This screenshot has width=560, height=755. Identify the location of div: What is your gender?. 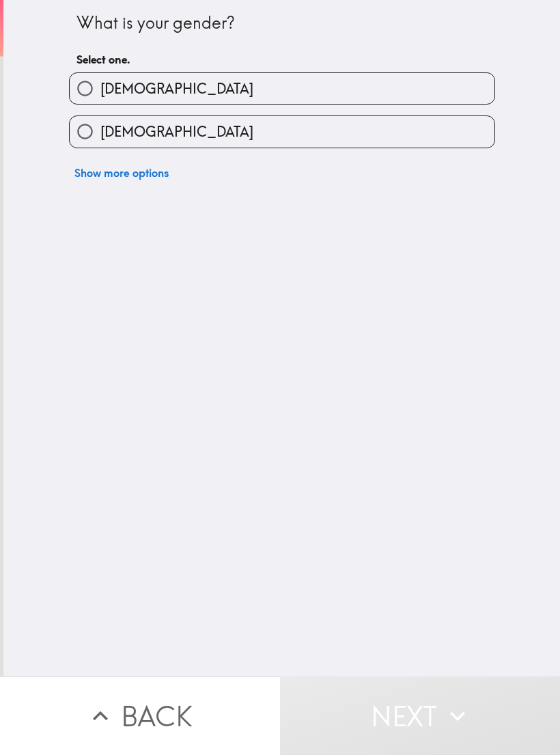
(282, 23).